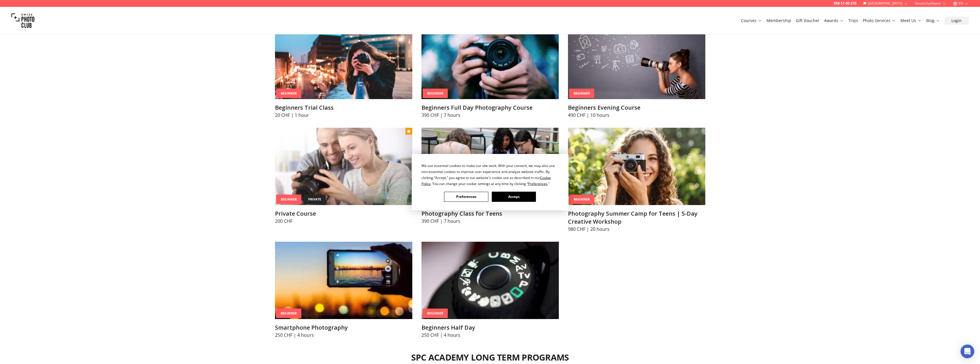  Describe the element at coordinates (490, 182) in the screenshot. I see `div: Cookie Consent Prompt` at that location.